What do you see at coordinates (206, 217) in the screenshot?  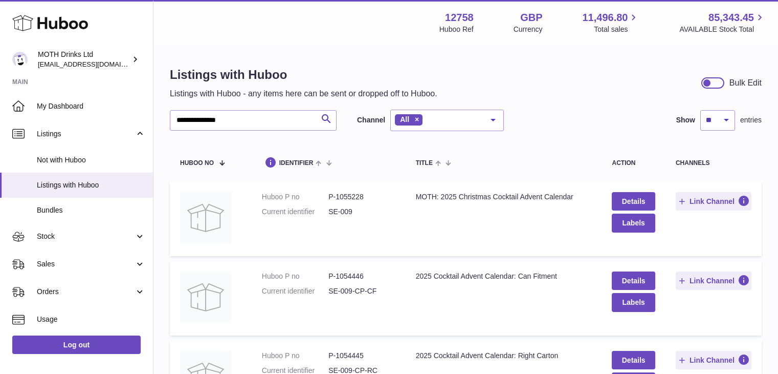 I see `img: MOTH: 2025 Christmas Cocktail Advent Calendar` at bounding box center [206, 217].